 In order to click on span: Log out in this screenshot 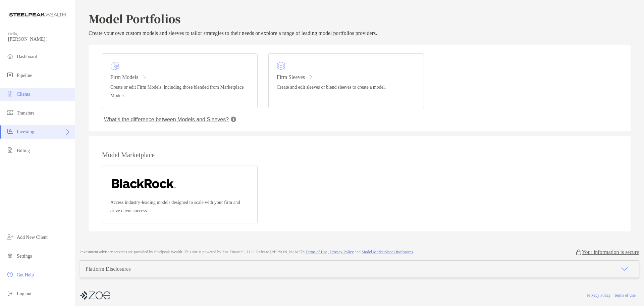, I will do `click(24, 294)`.